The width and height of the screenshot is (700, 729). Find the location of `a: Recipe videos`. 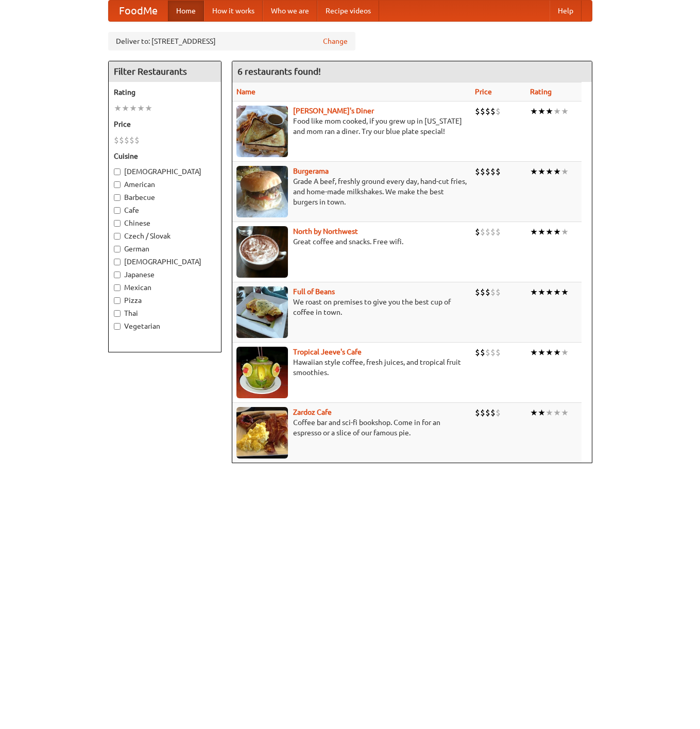

a: Recipe videos is located at coordinates (348, 11).